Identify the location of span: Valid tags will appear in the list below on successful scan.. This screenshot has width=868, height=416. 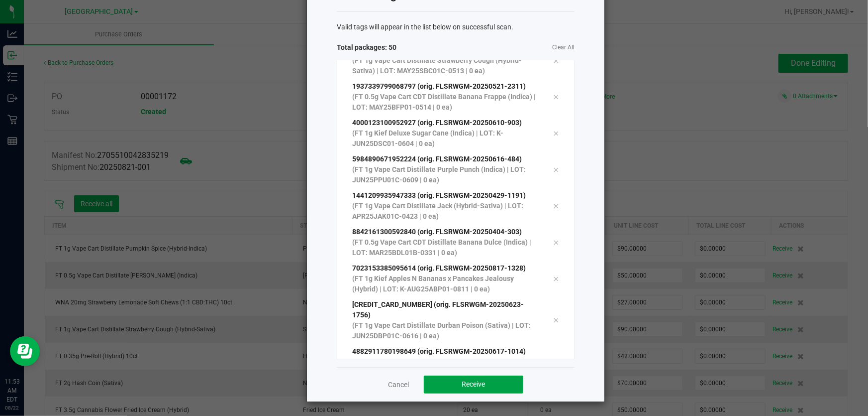
(425, 27).